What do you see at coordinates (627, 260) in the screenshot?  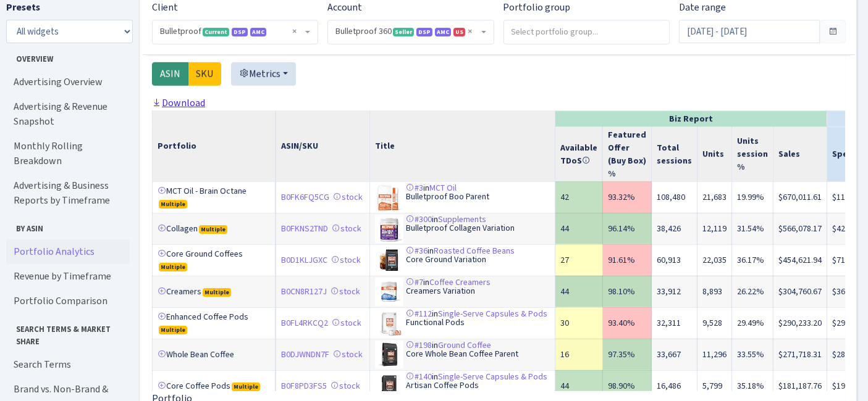 I see `td: 91.61%` at bounding box center [627, 260].